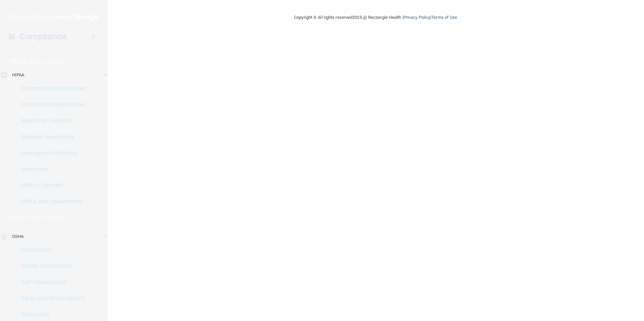  I want to click on p: Injury and Illness Report, so click(50, 298).